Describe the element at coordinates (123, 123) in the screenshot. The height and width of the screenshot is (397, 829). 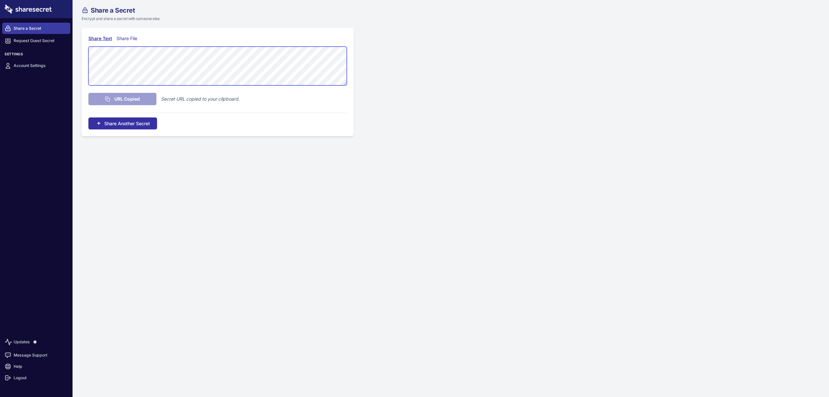
I see `button: Share Another Secret` at that location.